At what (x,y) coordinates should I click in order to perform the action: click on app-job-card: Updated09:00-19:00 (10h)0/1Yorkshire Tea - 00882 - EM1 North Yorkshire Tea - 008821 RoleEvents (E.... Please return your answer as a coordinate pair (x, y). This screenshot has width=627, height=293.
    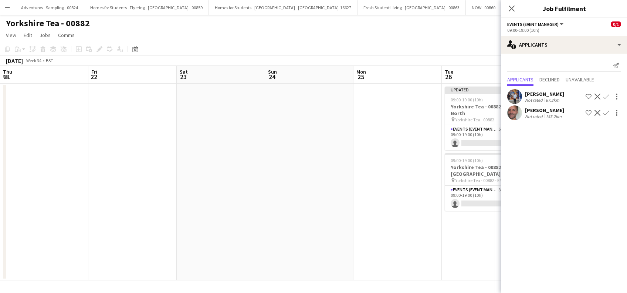
    Looking at the image, I should click on (486, 118).